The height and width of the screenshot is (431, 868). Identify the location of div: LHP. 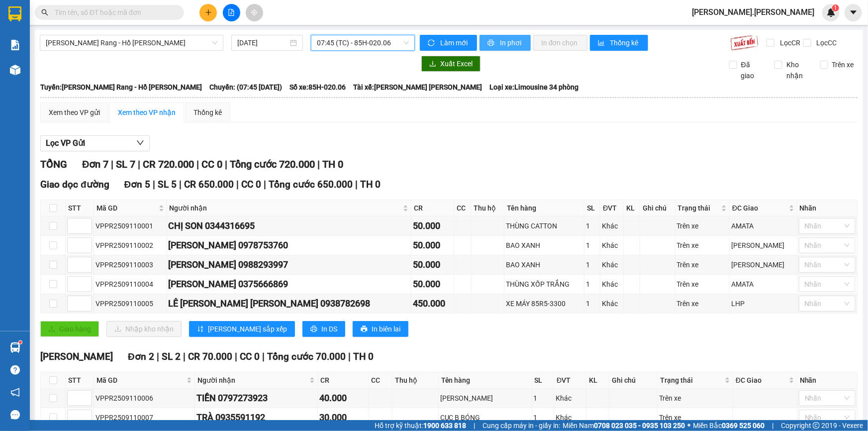
(763, 304).